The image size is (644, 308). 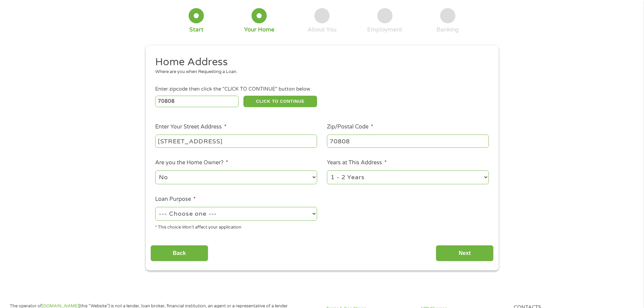 I want to click on button: CLICK TO CONTINUE, so click(x=280, y=102).